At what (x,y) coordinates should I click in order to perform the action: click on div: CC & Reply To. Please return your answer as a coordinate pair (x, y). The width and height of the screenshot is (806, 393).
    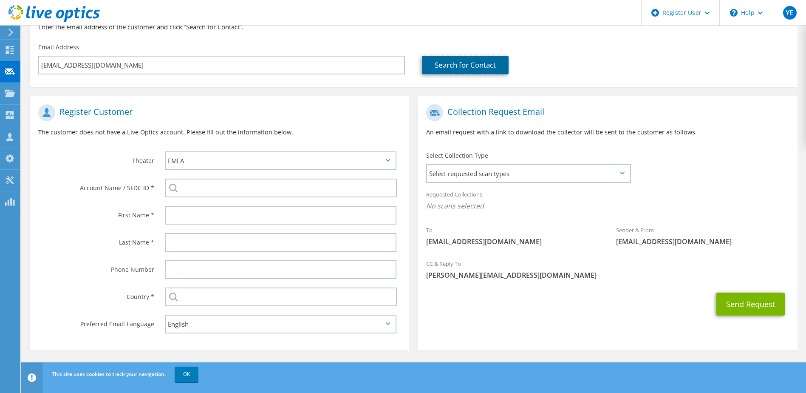
    Looking at the image, I should click on (607, 269).